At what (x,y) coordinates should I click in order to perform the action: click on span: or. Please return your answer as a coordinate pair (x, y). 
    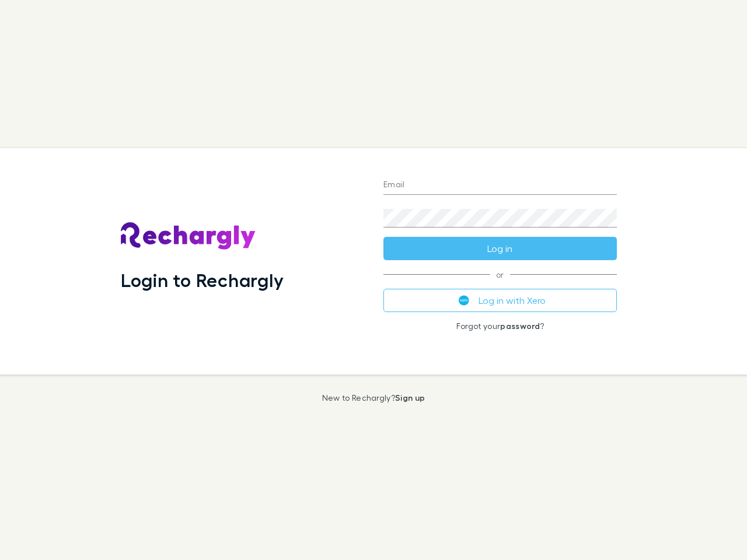
    Looking at the image, I should click on (500, 274).